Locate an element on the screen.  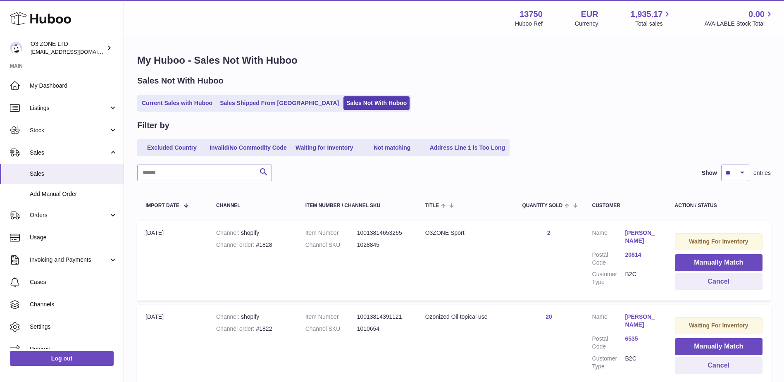
dd: 1028845 is located at coordinates (383, 245).